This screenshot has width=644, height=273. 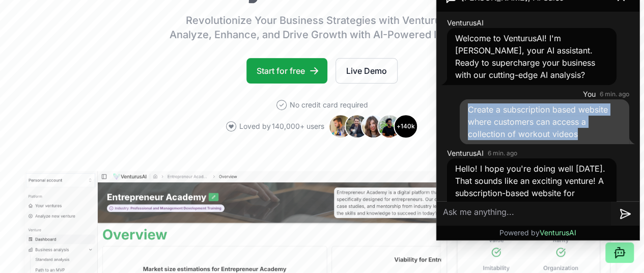 What do you see at coordinates (373, 126) in the screenshot?
I see `img: Avatar 3` at bounding box center [373, 126].